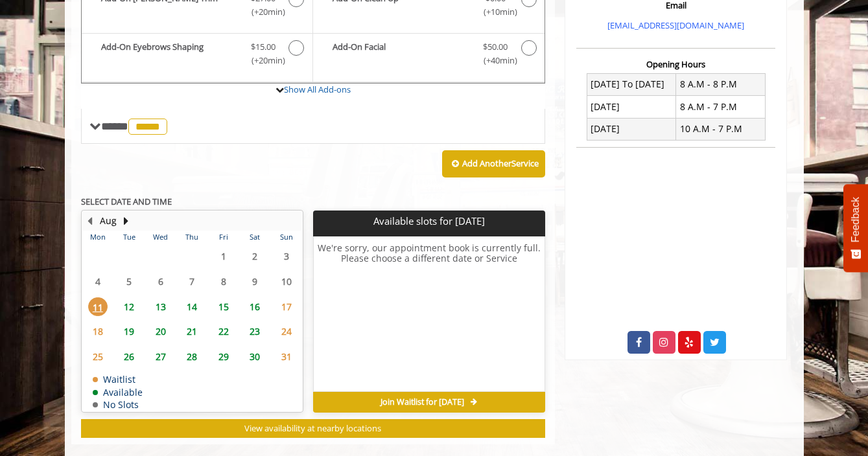 Image resolution: width=868 pixels, height=456 pixels. I want to click on td: Select day24, so click(286, 332).